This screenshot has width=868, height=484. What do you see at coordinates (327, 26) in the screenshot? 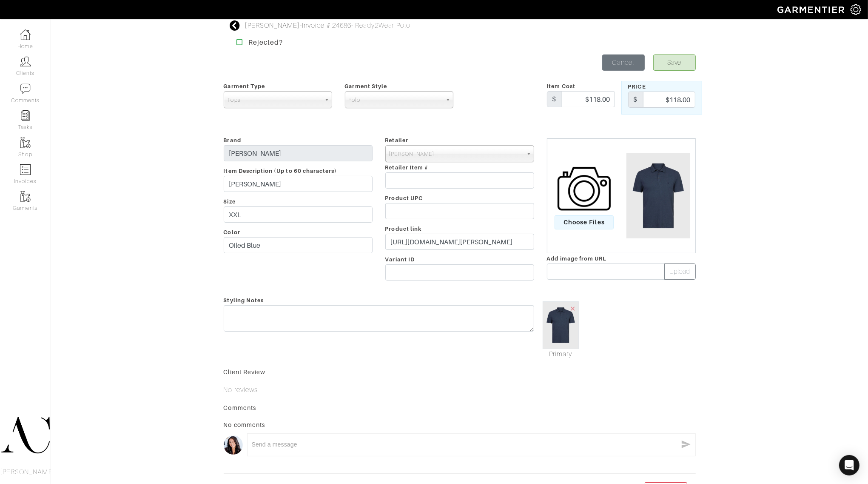
I see `a: Invoice # 24686` at bounding box center [327, 26].